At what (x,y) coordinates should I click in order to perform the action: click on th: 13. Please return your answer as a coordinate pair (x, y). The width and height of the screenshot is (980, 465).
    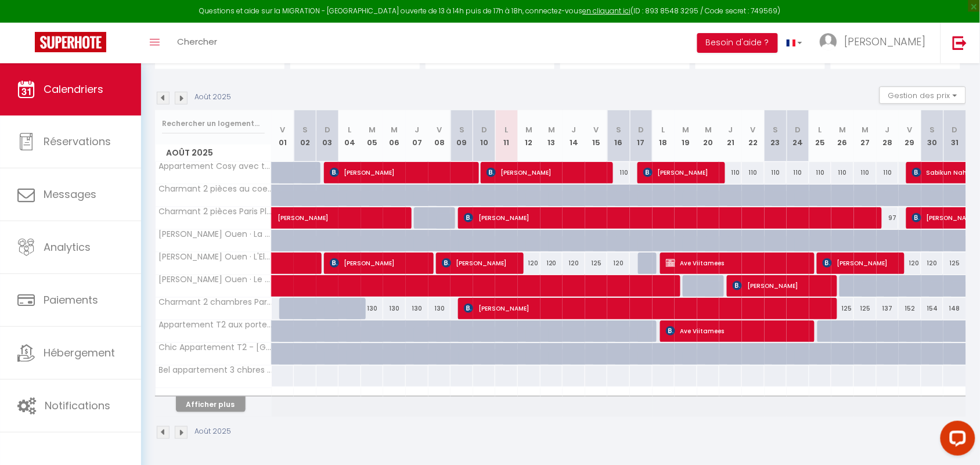
    Looking at the image, I should click on (551, 136).